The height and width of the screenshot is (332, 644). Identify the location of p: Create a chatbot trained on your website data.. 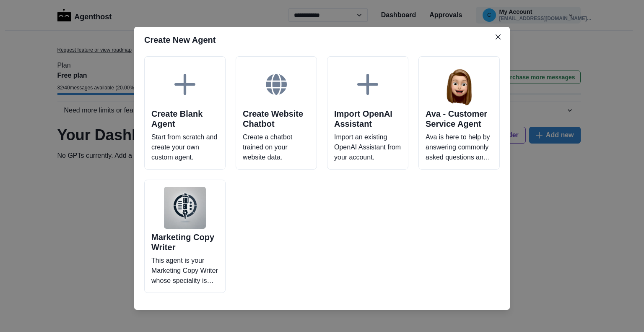
(277, 147).